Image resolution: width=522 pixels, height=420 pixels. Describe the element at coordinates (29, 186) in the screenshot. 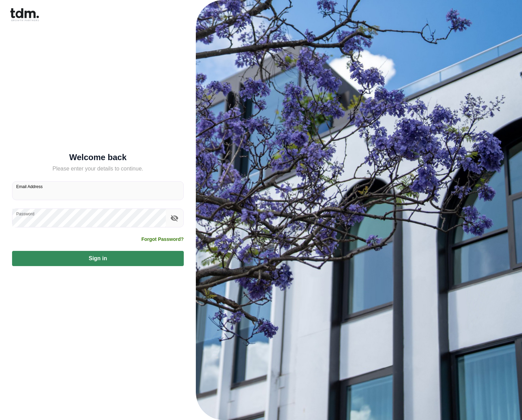

I see `label: Email Address` at that location.